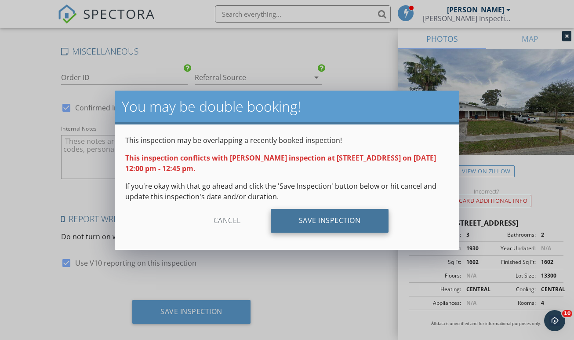 The image size is (574, 340). I want to click on h2: You may be double booking!, so click(287, 106).